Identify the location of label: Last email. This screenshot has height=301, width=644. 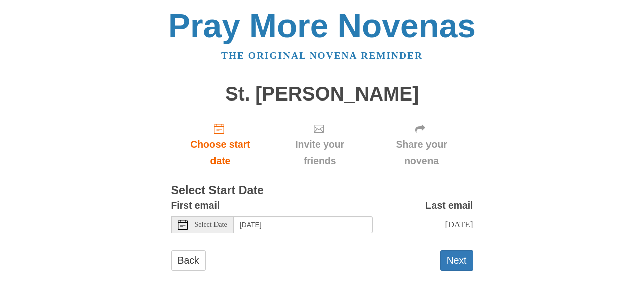
(449, 205).